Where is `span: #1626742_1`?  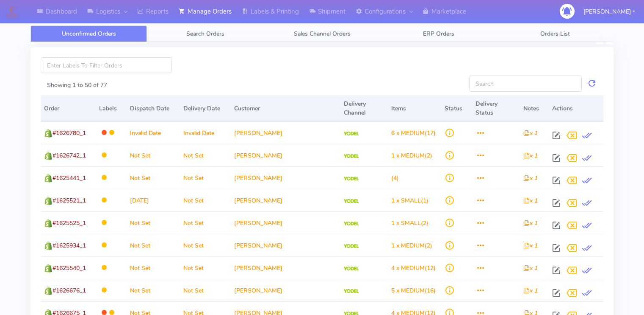
span: #1626742_1 is located at coordinates (69, 156).